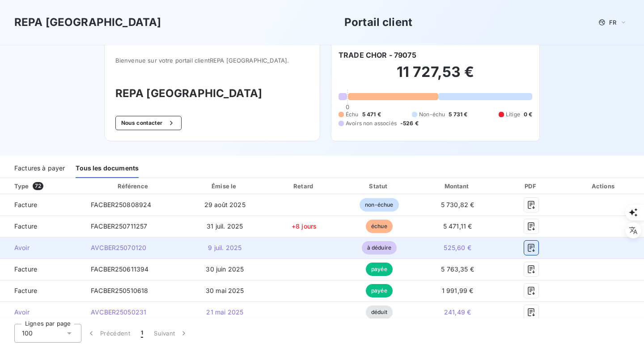 This screenshot has width=644, height=348. What do you see at coordinates (458, 312) in the screenshot?
I see `span: 241,49 €` at bounding box center [458, 312].